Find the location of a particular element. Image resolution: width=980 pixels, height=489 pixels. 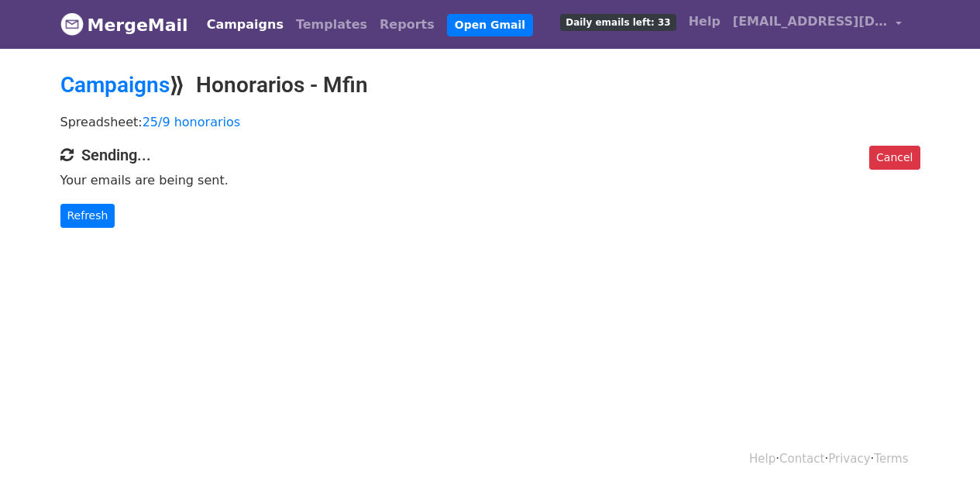

a: Reports is located at coordinates (407, 25).